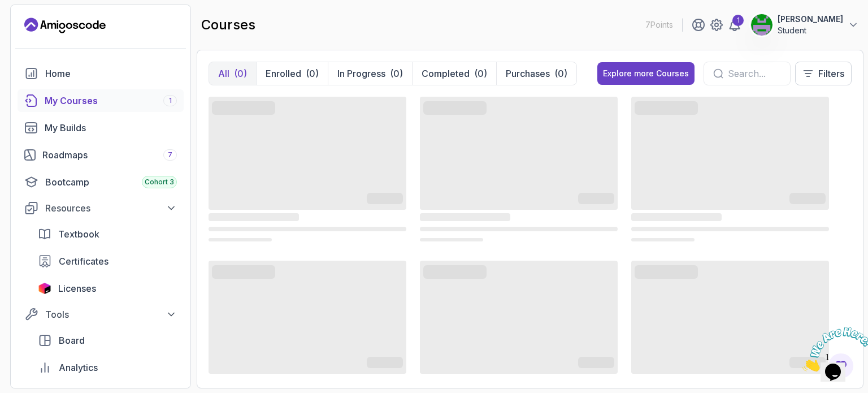  I want to click on span: 7, so click(170, 155).